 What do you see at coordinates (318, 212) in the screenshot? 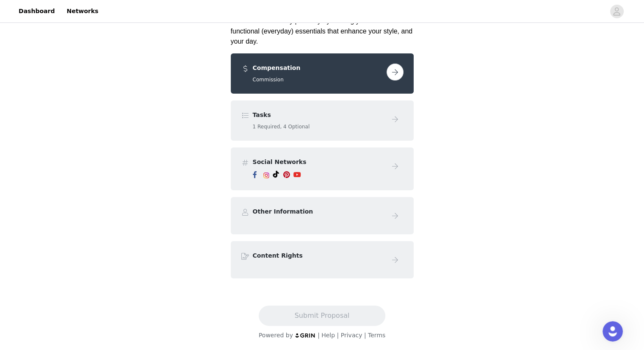
I see `h4: Other Information` at bounding box center [318, 212].